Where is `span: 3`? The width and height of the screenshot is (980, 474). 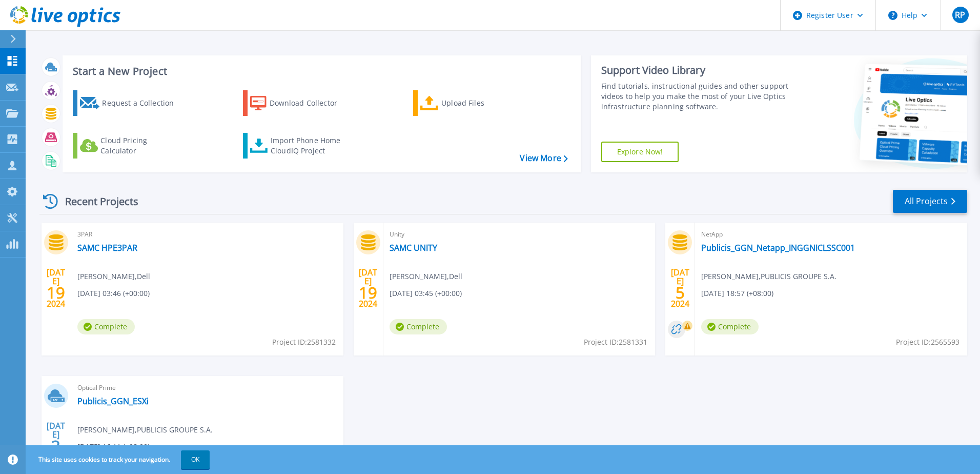
span: 3 is located at coordinates (56, 445).